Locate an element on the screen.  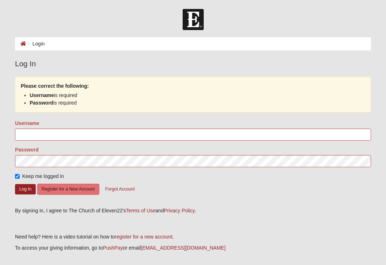
a: PushPay is located at coordinates (113, 247).